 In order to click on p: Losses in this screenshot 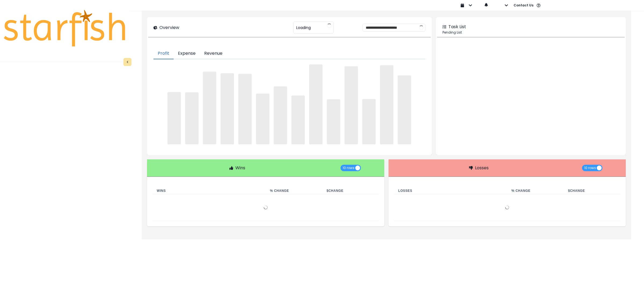, I will do `click(482, 168)`.